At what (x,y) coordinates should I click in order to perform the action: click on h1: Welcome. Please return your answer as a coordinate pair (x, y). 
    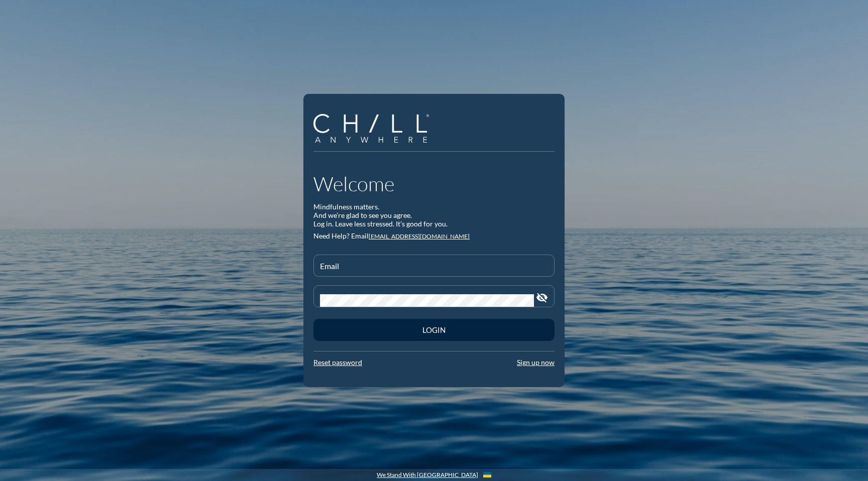
    Looking at the image, I should click on (434, 184).